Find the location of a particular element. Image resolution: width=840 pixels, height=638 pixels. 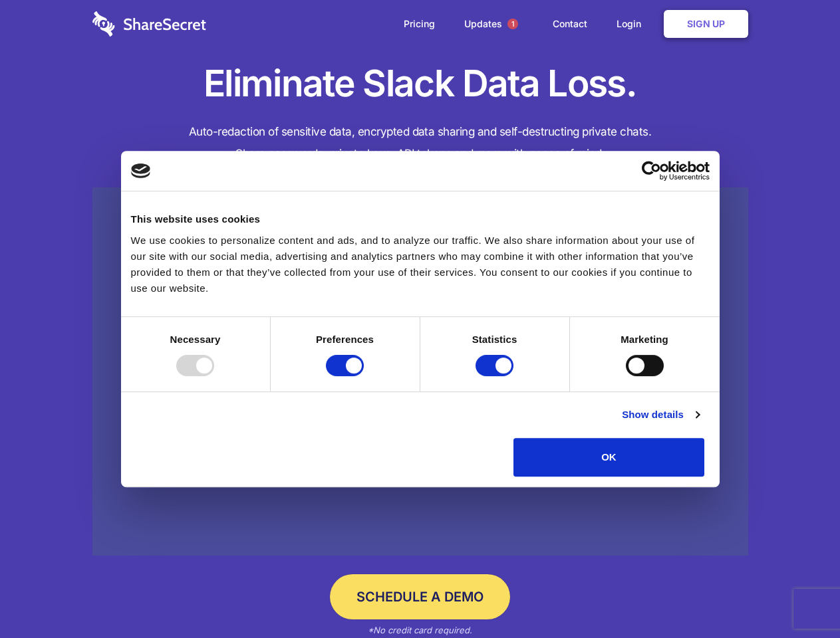

img: logo is located at coordinates (141, 171).